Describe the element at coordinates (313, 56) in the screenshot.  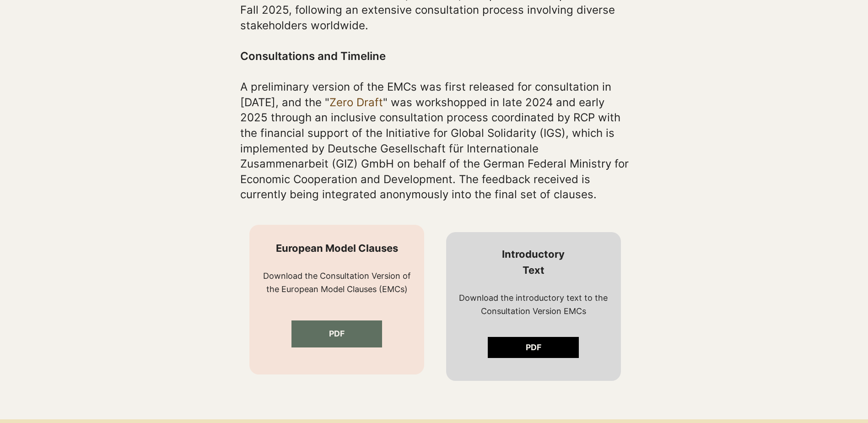
I see `span: Consultations and Timeline` at that location.